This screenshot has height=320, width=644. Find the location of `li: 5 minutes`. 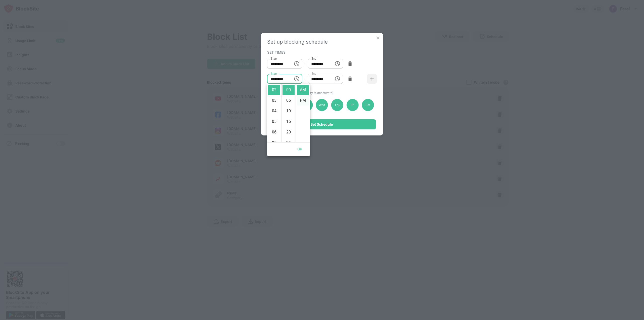

li: 5 minutes is located at coordinates (289, 100).